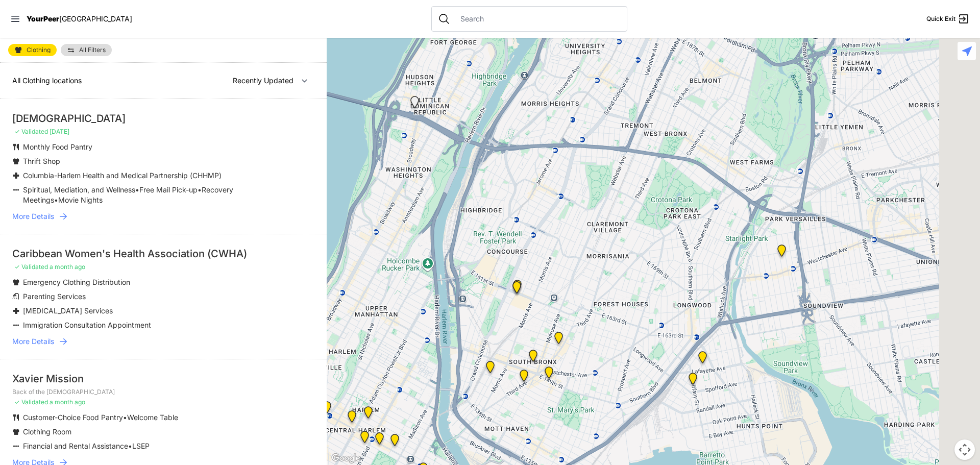 The width and height of the screenshot is (980, 465). I want to click on div: Uptown/Harlem DYCD Youth Drop-in Center, so click(351, 418).